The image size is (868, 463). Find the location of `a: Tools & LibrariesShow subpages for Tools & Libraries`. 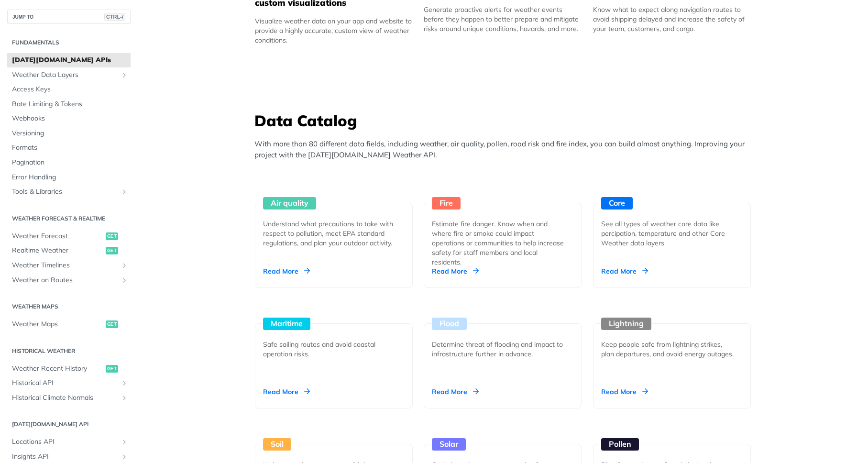

a: Tools & LibrariesShow subpages for Tools & Libraries is located at coordinates (69, 192).